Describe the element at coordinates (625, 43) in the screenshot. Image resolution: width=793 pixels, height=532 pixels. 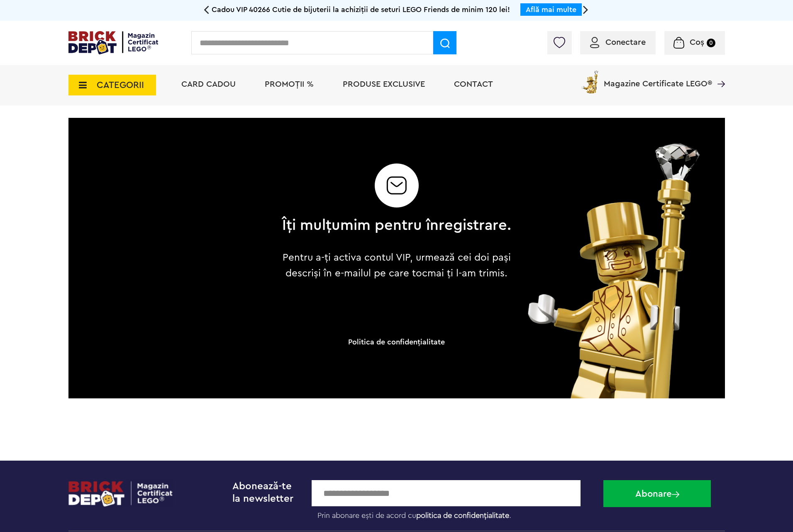
I see `span: Conectare` at that location.